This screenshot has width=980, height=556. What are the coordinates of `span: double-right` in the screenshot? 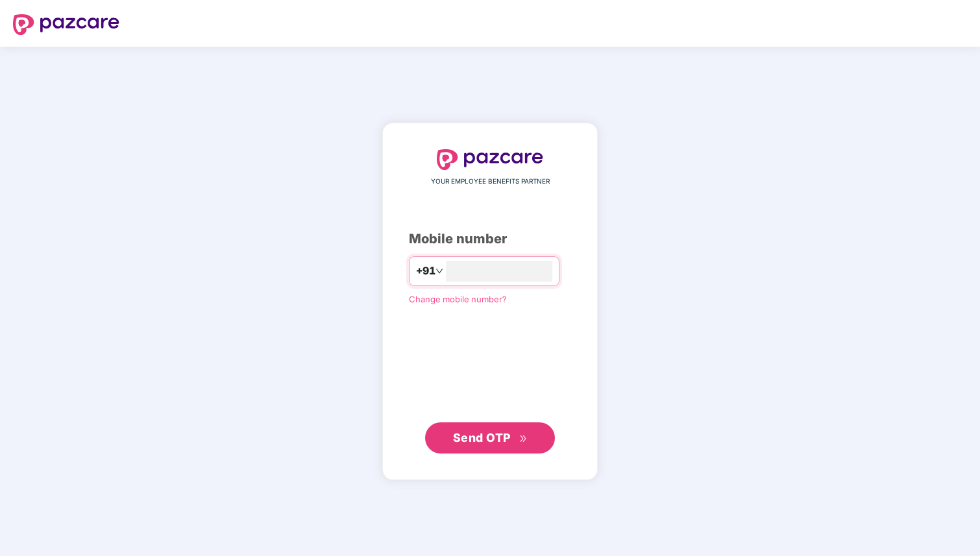 It's located at (523, 438).